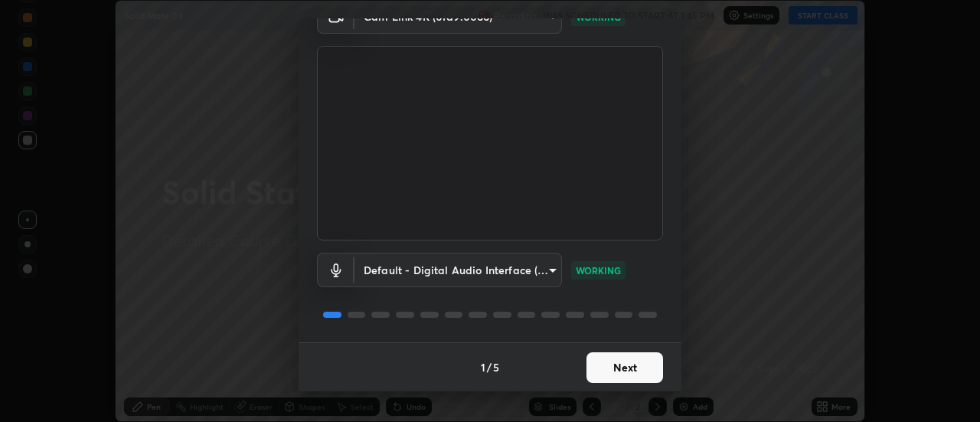  I want to click on p: WORKING, so click(598, 270).